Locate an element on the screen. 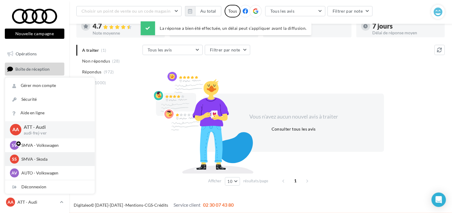  span: Afficher is located at coordinates (215, 181).